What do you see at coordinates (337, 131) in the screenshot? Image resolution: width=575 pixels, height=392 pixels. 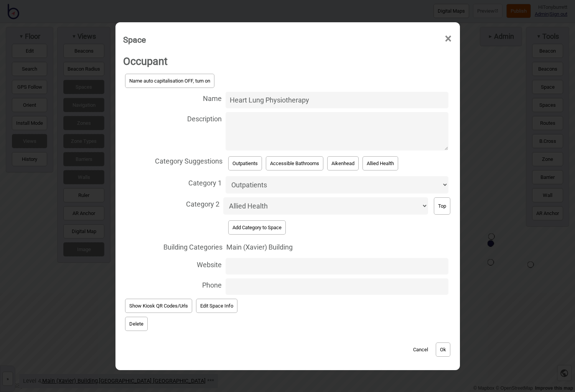 I see `textarea: Description` at bounding box center [337, 131].